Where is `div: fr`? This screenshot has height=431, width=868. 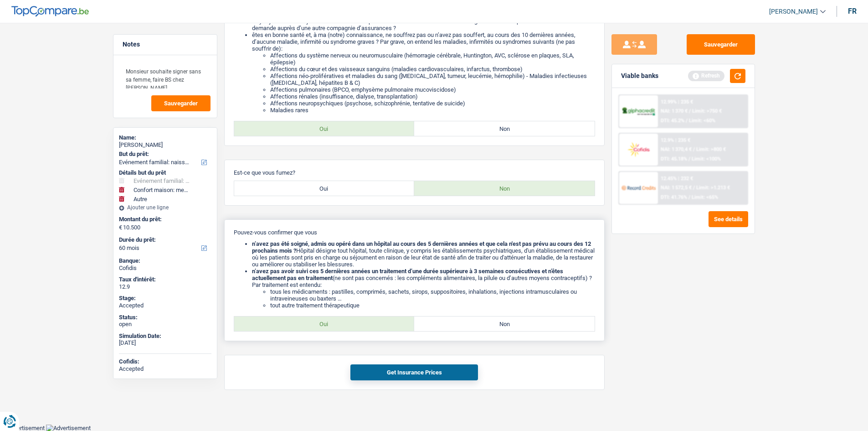
div: fr is located at coordinates (852, 11).